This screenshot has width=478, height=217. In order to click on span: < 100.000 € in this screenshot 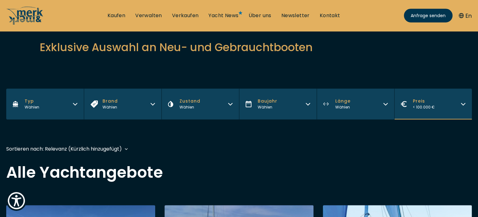, I will do `click(423, 107)`.